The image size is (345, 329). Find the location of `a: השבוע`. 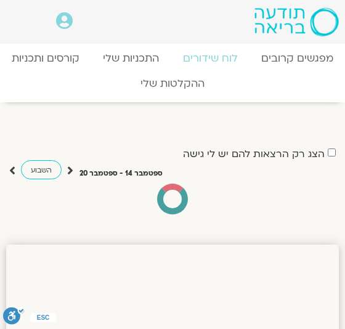

a: השבוע is located at coordinates (41, 169).